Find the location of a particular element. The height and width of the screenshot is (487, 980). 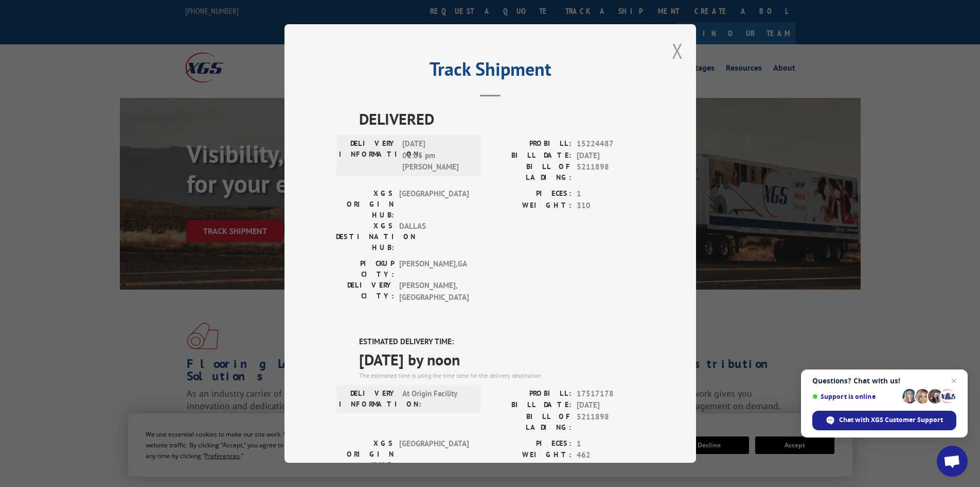

span: 462 is located at coordinates (611, 455).